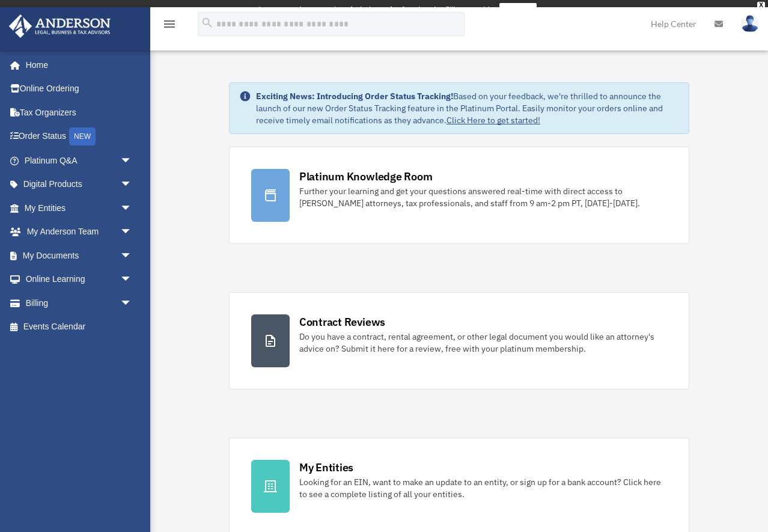 This screenshot has height=532, width=768. What do you see at coordinates (207, 23) in the screenshot?
I see `i: search` at bounding box center [207, 23].